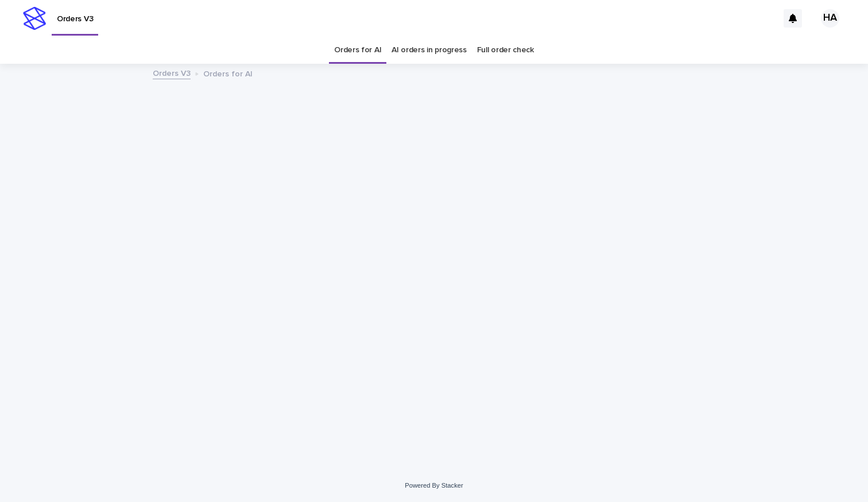 The width and height of the screenshot is (868, 502). I want to click on a: Powered By Stacker, so click(434, 485).